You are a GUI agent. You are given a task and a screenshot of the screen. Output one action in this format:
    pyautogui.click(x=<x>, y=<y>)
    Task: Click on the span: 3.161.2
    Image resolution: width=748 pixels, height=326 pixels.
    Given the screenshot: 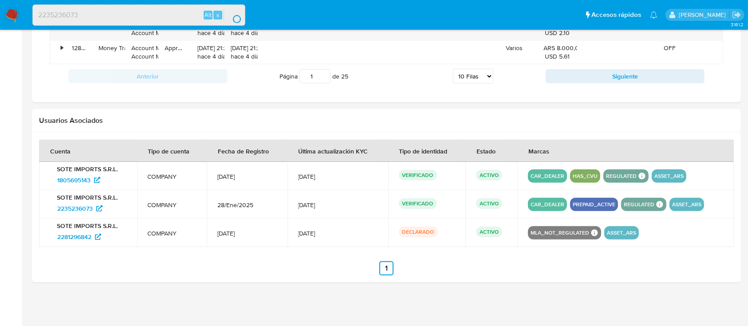 What is the action you would take?
    pyautogui.click(x=737, y=24)
    